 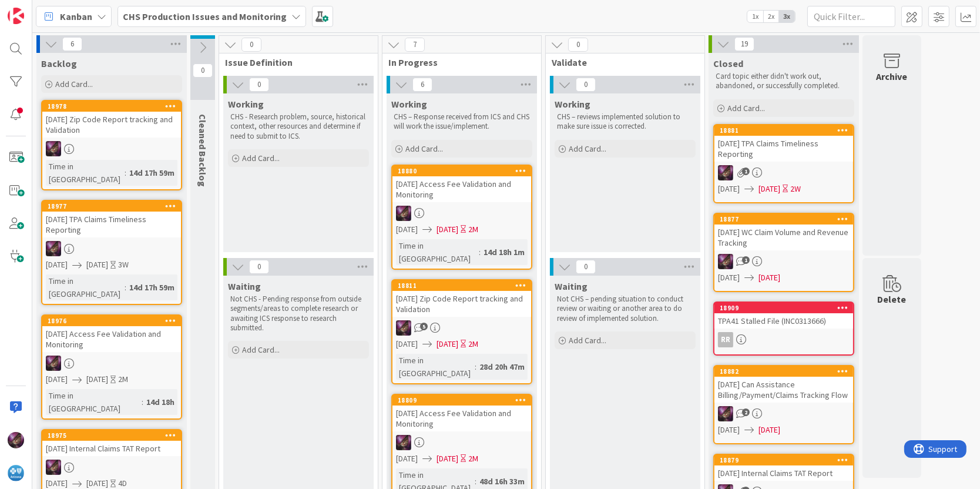 What do you see at coordinates (851, 17) in the screenshot?
I see `input: Quick Filter...` at bounding box center [851, 17].